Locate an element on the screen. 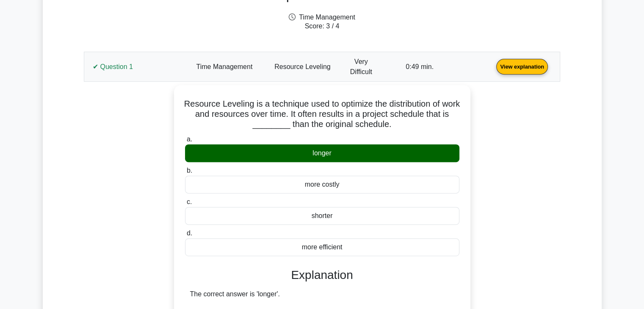  span: b. is located at coordinates (189, 170).